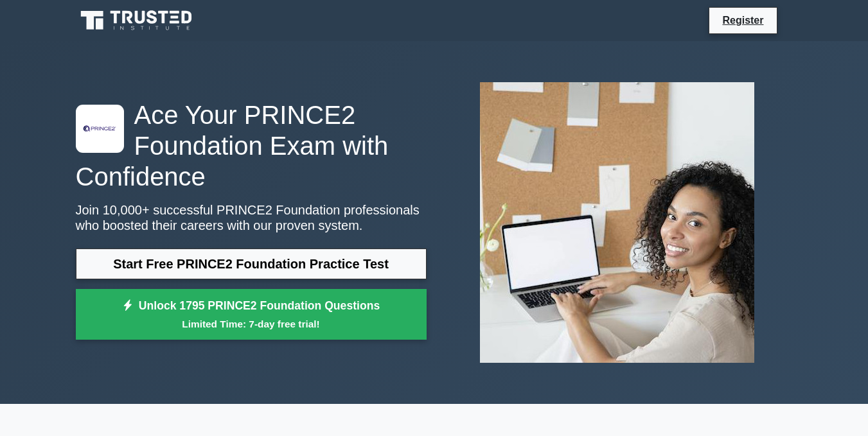  What do you see at coordinates (252, 314) in the screenshot?
I see `a: Unlock 1795 PRINCE2 Foundation QuestionsLimited Time: 7-day free trial!` at bounding box center [252, 314].